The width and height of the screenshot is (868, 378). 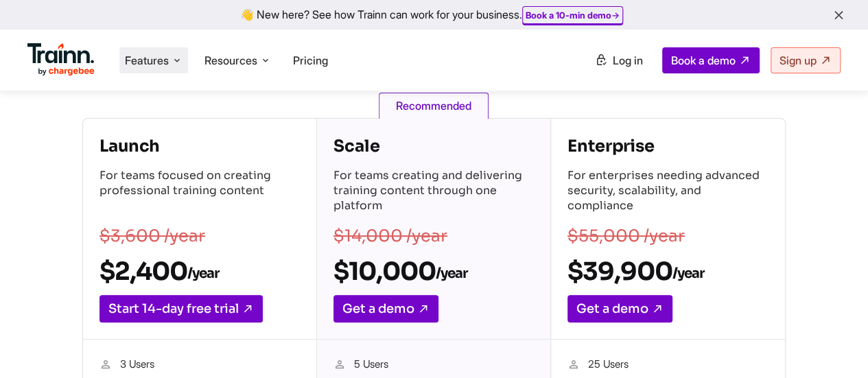 I want to click on p: For teams focused on creating professional training content, so click(x=200, y=192).